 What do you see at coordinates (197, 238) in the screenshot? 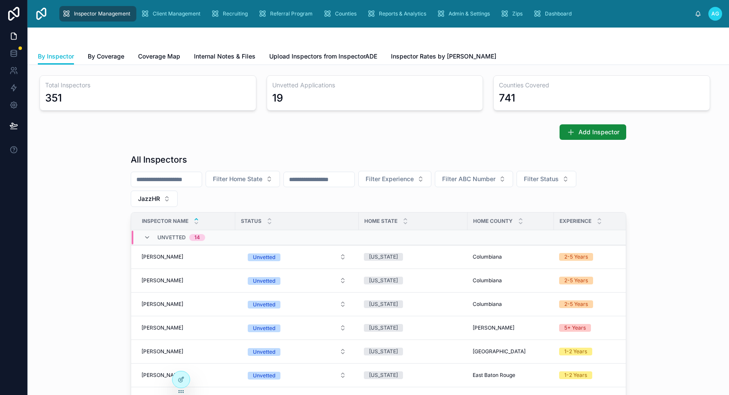
I see `div: 14` at bounding box center [197, 238].